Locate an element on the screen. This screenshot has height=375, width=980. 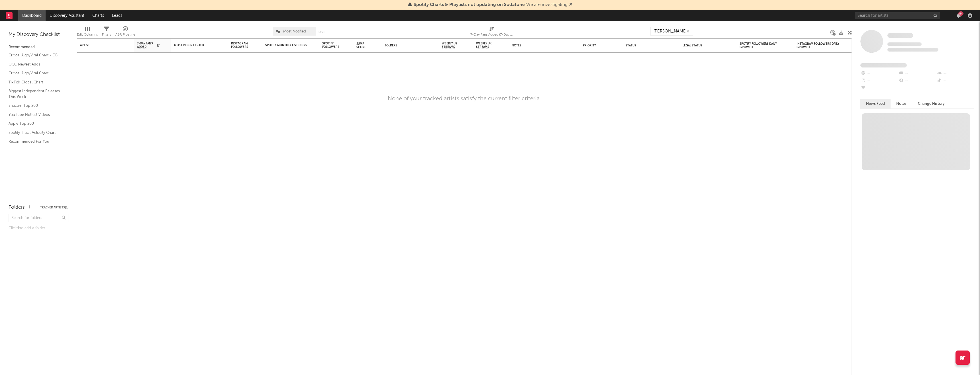
a: Recommended For You is located at coordinates (35, 142).